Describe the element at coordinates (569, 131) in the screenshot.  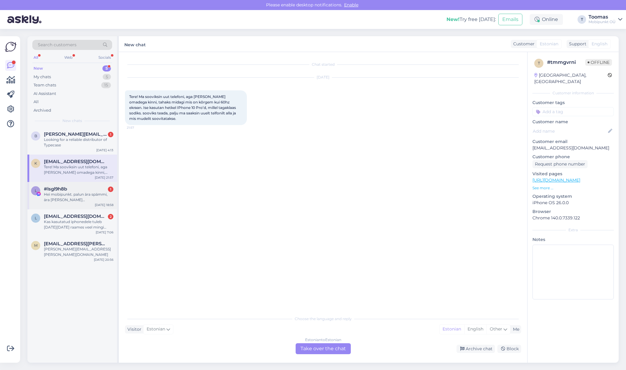
I see `input: Add name` at that location.